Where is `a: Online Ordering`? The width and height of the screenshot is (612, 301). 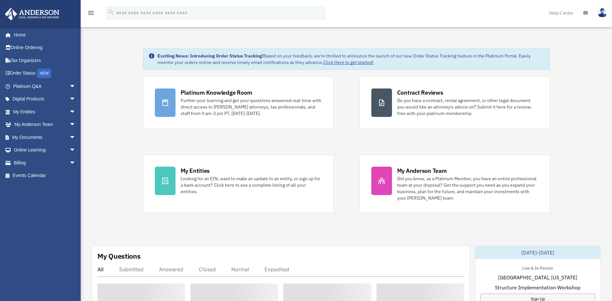 a: Online Ordering is located at coordinates (45, 48).